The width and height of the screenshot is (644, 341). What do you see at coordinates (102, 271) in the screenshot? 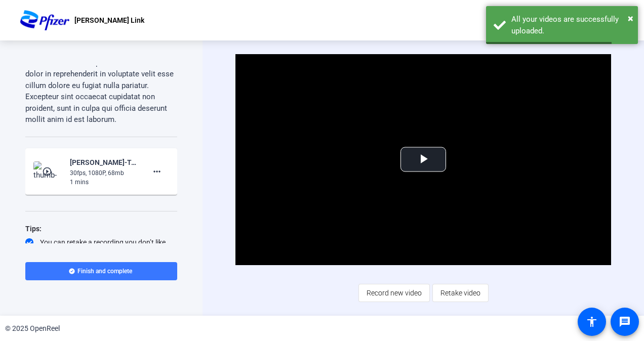
I see `button: Finish and complete` at bounding box center [102, 271].